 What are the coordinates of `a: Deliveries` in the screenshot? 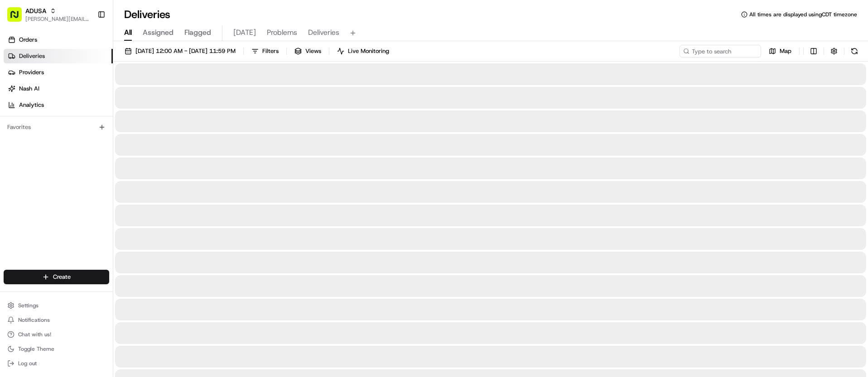 It's located at (58, 56).